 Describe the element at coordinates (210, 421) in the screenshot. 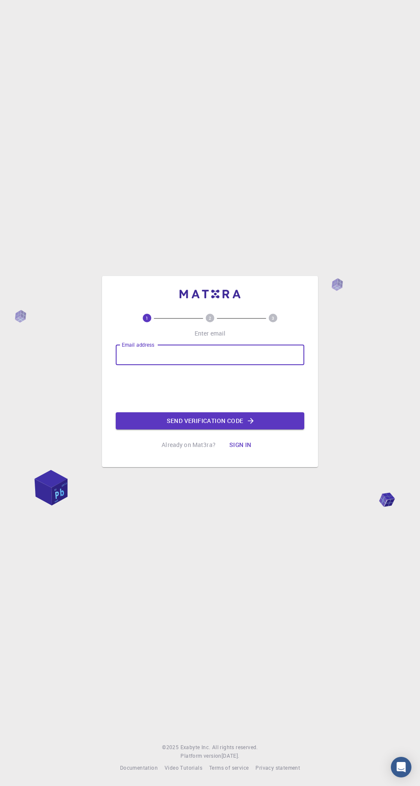

I see `button: Send verification code` at that location.